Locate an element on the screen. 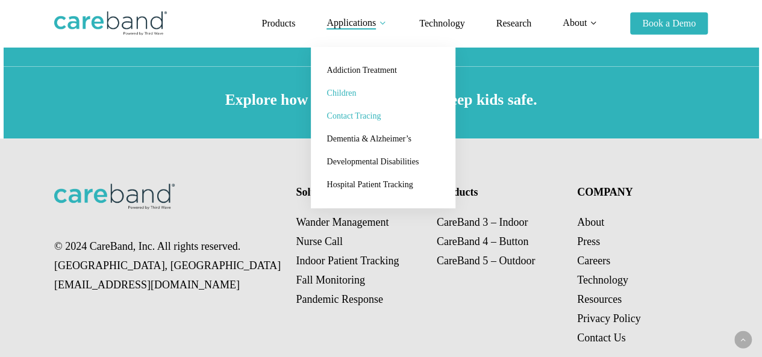 The image size is (762, 357). a: Resources is located at coordinates (600, 299).